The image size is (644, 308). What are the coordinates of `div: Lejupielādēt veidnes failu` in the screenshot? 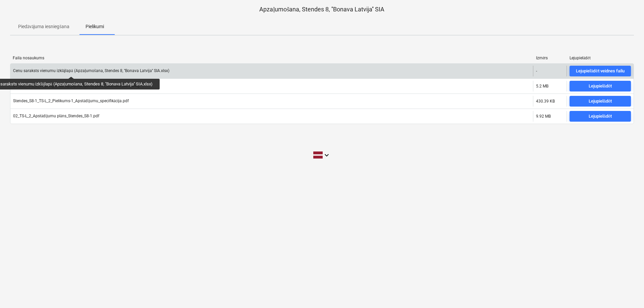 It's located at (600, 71).